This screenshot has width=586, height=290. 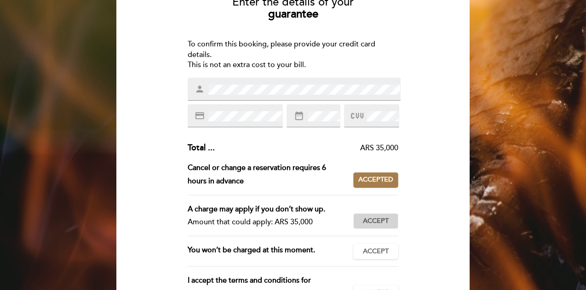 I want to click on div: Amount that could apply: ARS 35,000, so click(x=267, y=222).